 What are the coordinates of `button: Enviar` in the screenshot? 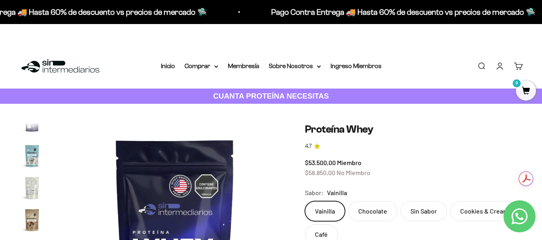 It's located at (148, 126).